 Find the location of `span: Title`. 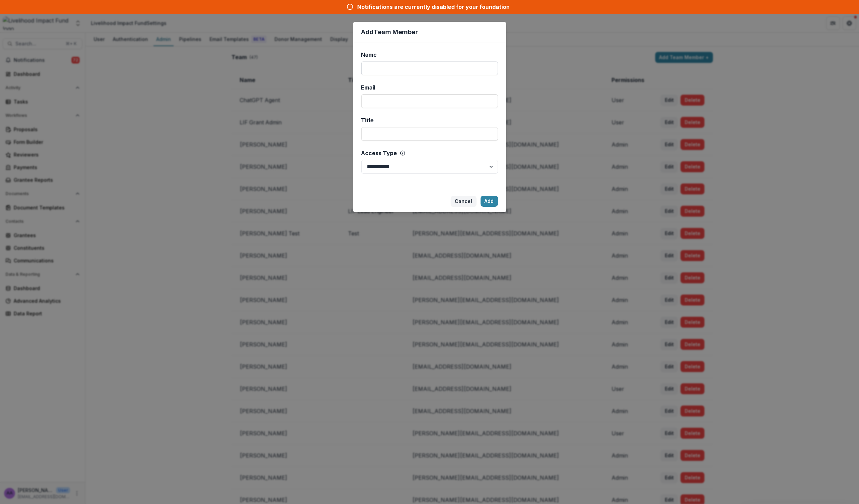

span: Title is located at coordinates (368, 121).